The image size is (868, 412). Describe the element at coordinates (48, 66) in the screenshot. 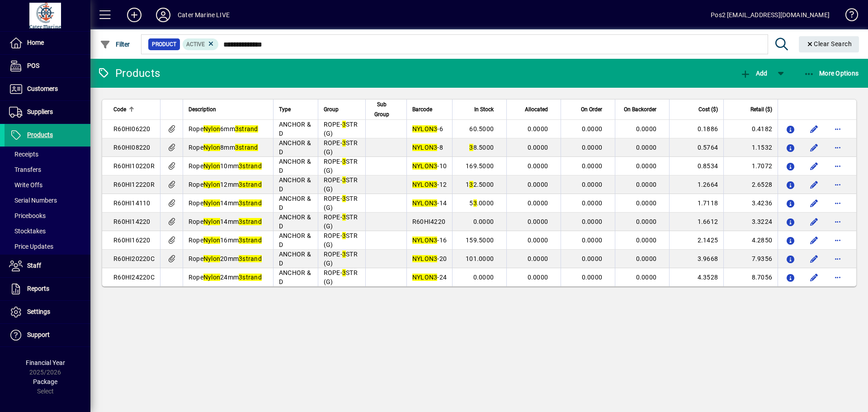

I see `a: POS` at that location.